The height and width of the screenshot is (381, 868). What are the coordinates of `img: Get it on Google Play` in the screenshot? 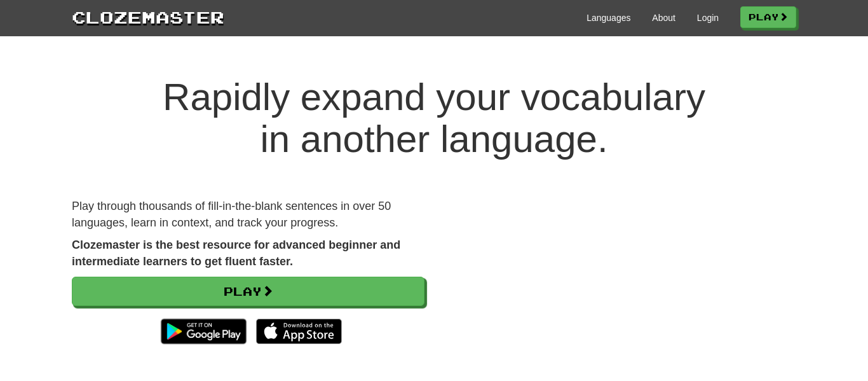 It's located at (203, 331).